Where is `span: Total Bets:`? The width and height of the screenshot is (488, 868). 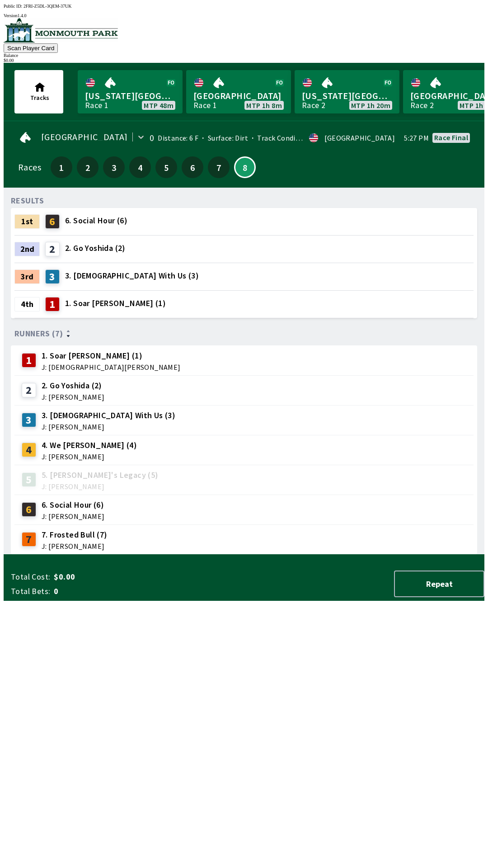 span: Total Bets: is located at coordinates (30, 591).